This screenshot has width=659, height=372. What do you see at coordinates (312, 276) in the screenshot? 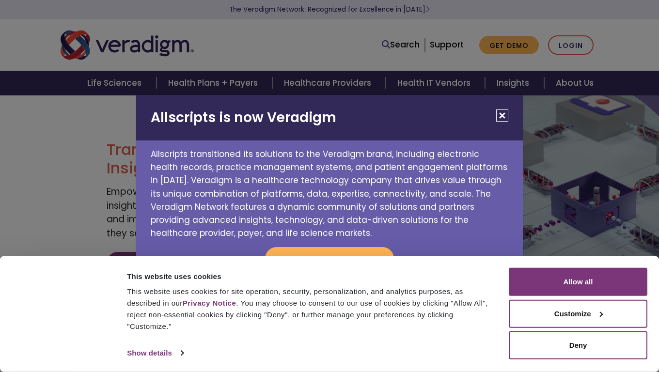
I see `div: This website uses cookies` at bounding box center [312, 276].